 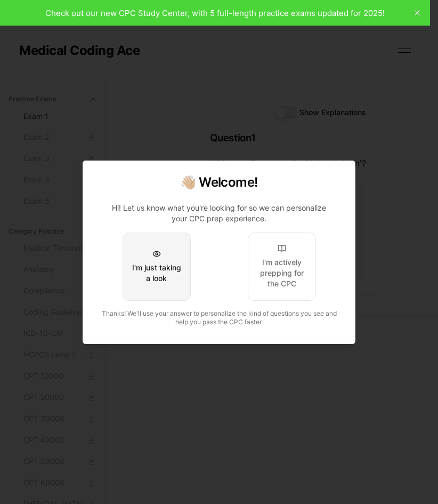 I want to click on div: I'm just taking a look, so click(x=156, y=273).